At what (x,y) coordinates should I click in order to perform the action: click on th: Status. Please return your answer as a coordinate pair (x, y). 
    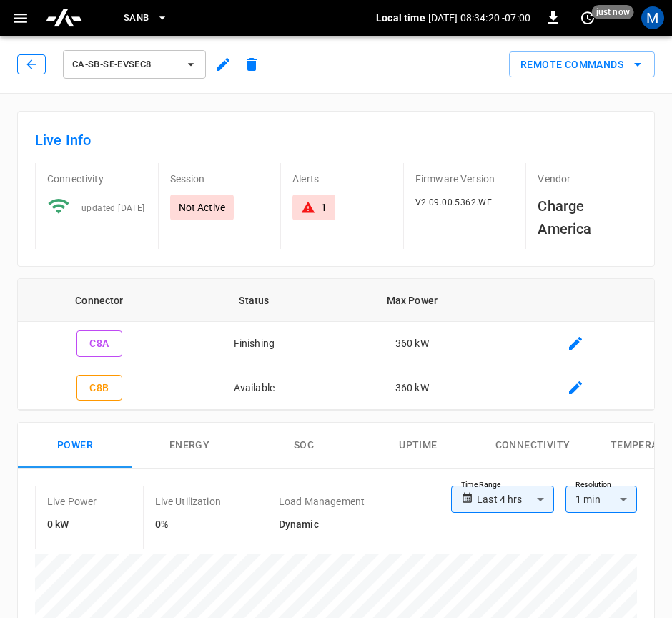
    Looking at the image, I should click on (254, 301).